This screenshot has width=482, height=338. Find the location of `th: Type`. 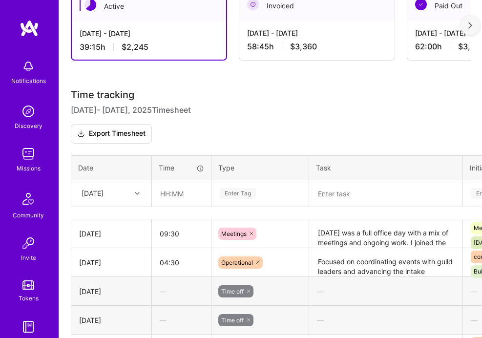

th: Type is located at coordinates (260, 168).